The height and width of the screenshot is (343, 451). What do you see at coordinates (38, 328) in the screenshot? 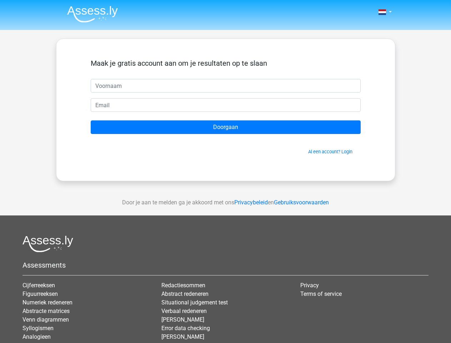
I see `a: Syllogismen` at bounding box center [38, 328].